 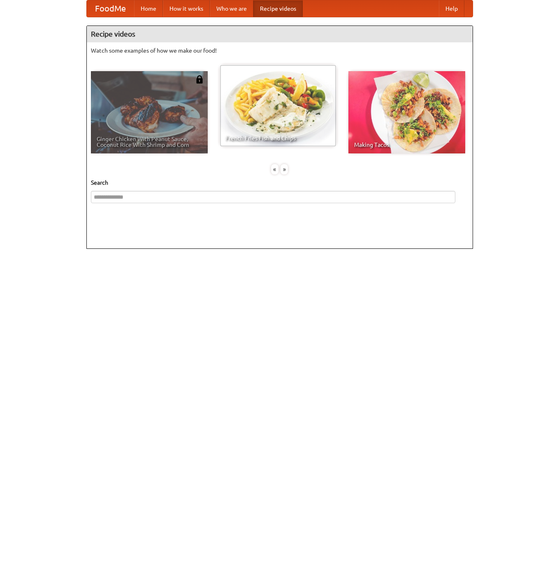 What do you see at coordinates (280, 34) in the screenshot?
I see `h4: Recipe videos` at bounding box center [280, 34].